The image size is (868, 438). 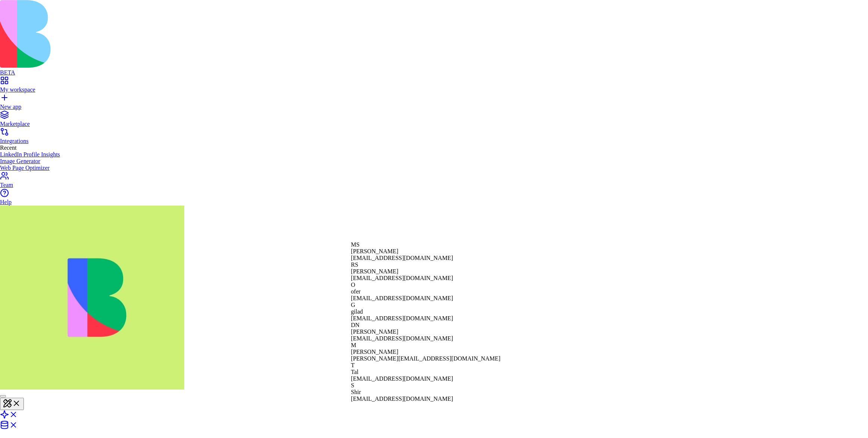 What do you see at coordinates (353, 365) in the screenshot?
I see `span: T` at bounding box center [353, 365].